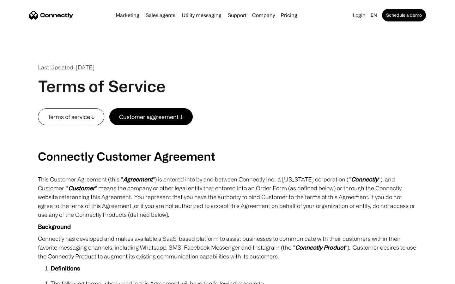 This screenshot has width=455, height=284. Describe the element at coordinates (227, 156) in the screenshot. I see `h2: Connectly Customer Agreement` at that location.